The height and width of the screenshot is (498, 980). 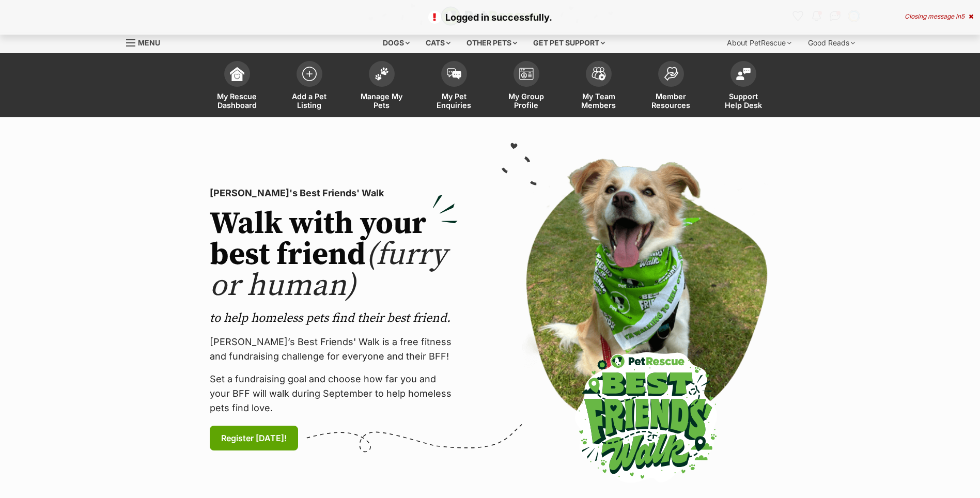 What do you see at coordinates (334, 255) in the screenshot?
I see `h2: Walk with your best friend` at bounding box center [334, 255].